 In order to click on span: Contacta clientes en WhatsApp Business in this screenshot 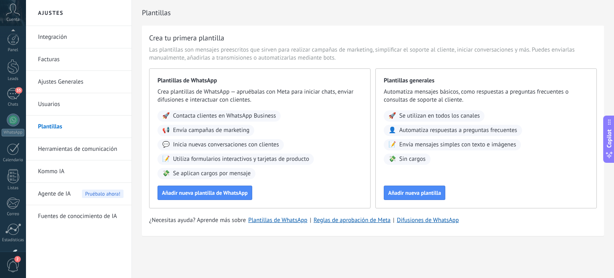, I will do `click(225, 116)`.